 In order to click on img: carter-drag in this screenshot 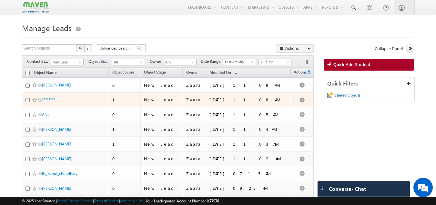, I will do `click(322, 188)`.